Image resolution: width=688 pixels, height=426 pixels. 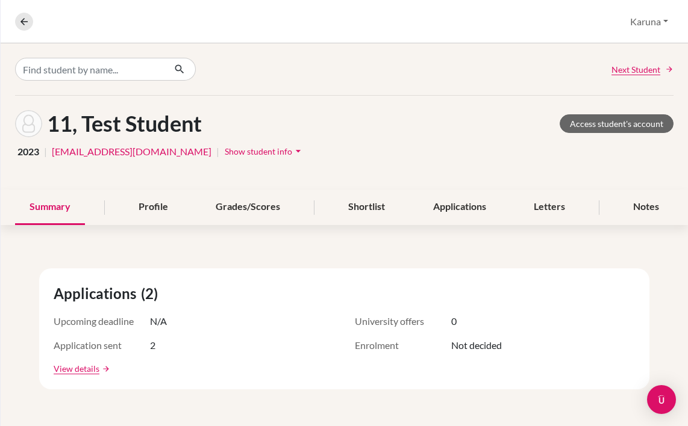 What do you see at coordinates (476, 346) in the screenshot?
I see `span: Not decided` at bounding box center [476, 346].